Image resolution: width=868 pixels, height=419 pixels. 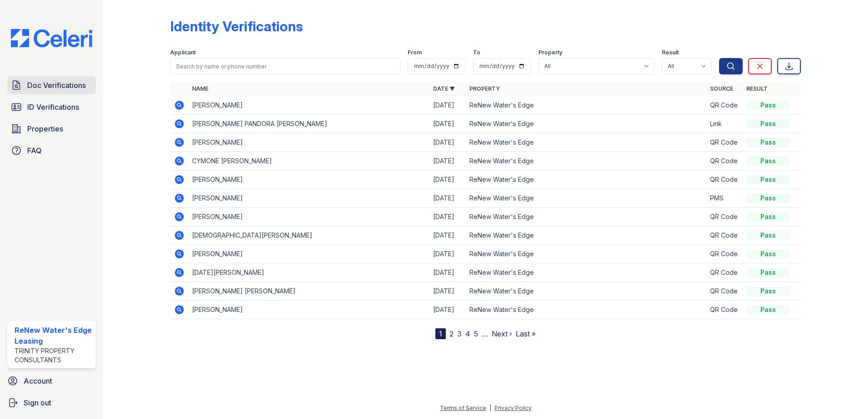 I want to click on div: 1, so click(x=440, y=334).